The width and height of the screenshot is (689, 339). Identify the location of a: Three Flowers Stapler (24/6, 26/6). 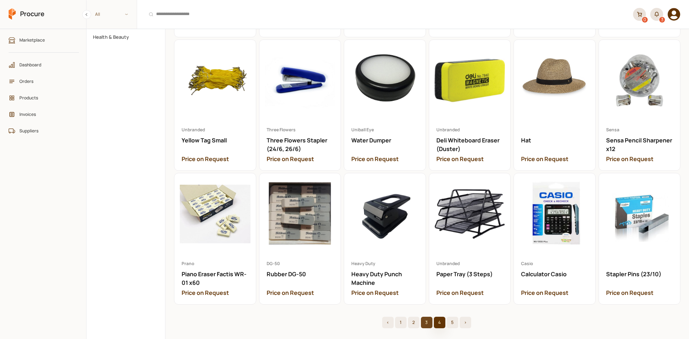
(300, 105).